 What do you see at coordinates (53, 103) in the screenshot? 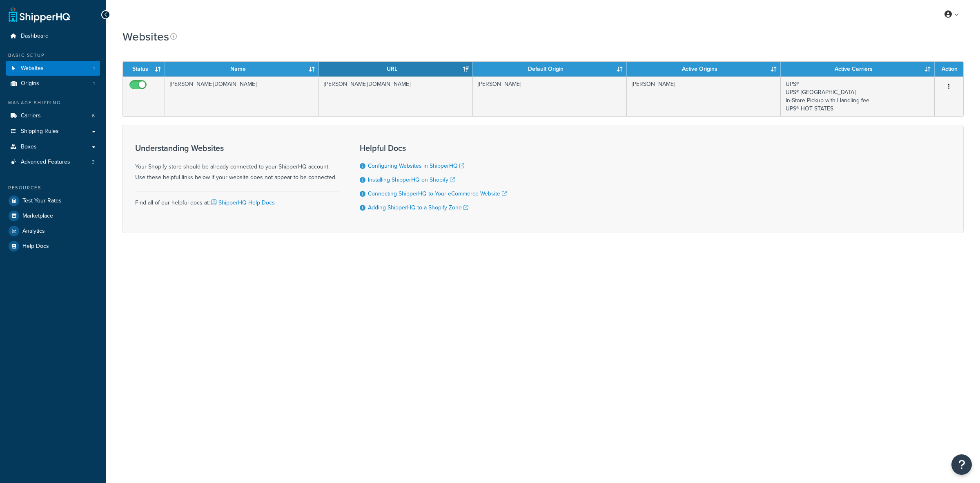
I see `div: Manage Shipping` at bounding box center [53, 103].